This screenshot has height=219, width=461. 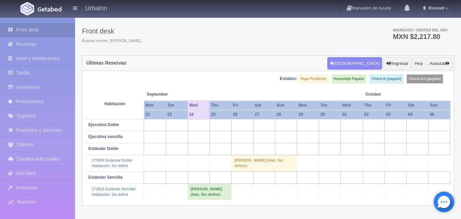 I want to click on span: Ingresos / Ventas del día, so click(x=421, y=30).